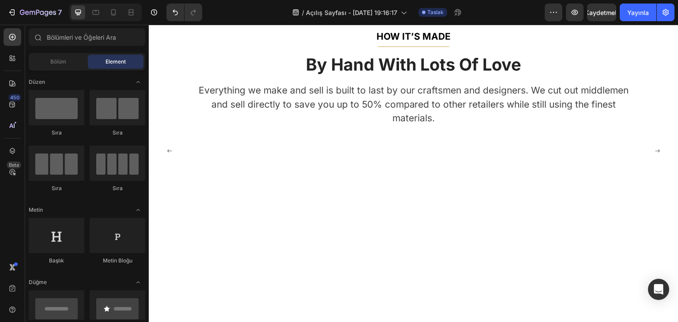 The height and width of the screenshot is (322, 678). What do you see at coordinates (38, 282) in the screenshot?
I see `font: Düğme` at bounding box center [38, 282].